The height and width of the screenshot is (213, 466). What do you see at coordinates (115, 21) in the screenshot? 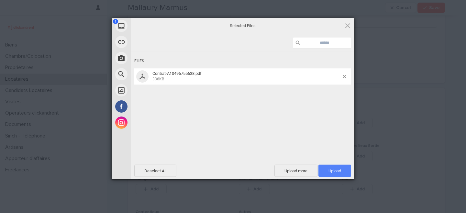
I see `span: 1` at bounding box center [115, 21].